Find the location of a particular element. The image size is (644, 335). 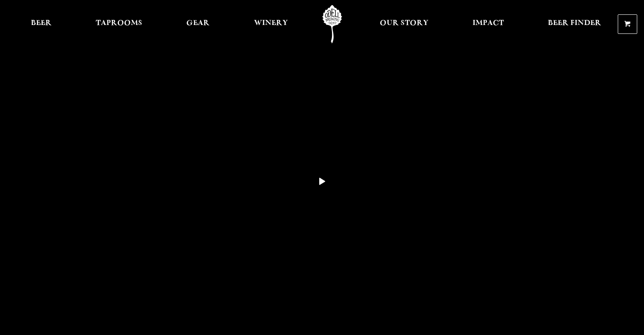

a: Winery is located at coordinates (271, 24).